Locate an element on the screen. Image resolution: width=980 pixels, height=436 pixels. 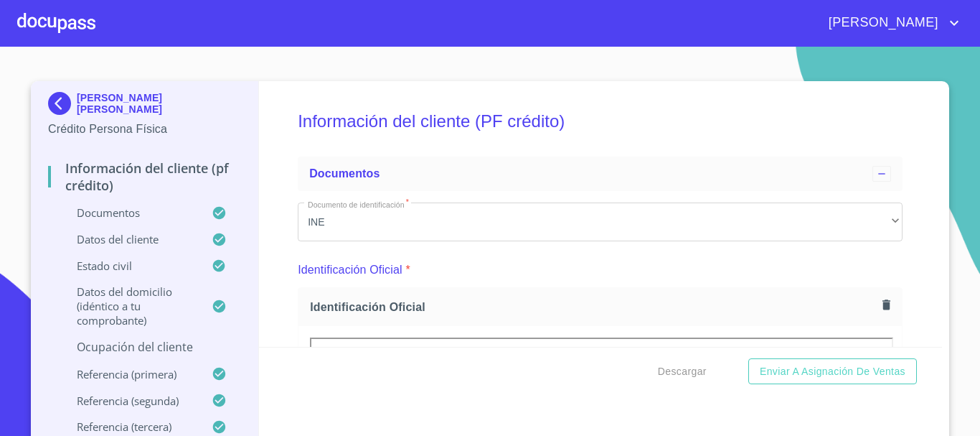
span: Descargar is located at coordinates (682, 371).